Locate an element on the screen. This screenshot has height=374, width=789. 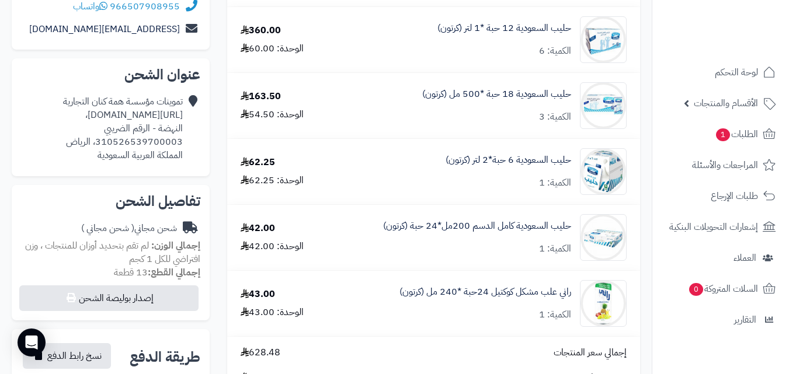
a: العملاء is located at coordinates (720, 258).